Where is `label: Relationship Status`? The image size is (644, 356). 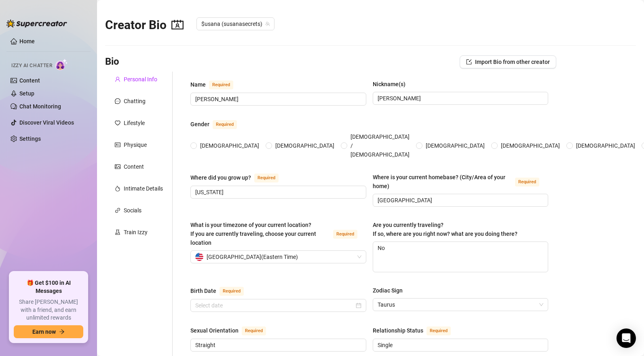 label: Relationship Status is located at coordinates (417, 331).